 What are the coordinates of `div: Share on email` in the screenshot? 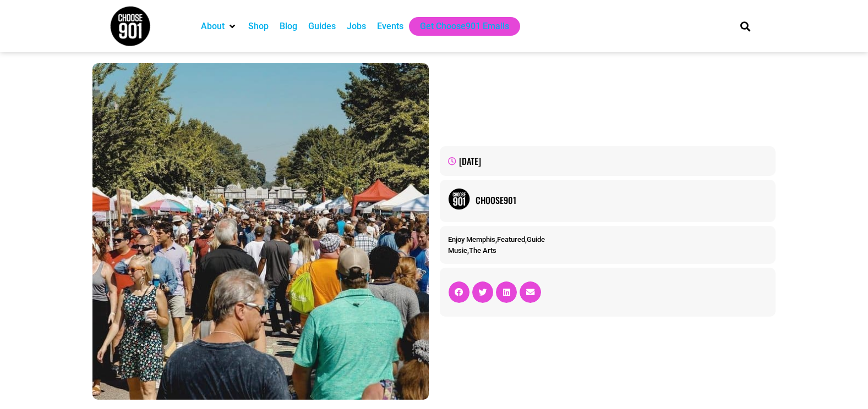 It's located at (530, 292).